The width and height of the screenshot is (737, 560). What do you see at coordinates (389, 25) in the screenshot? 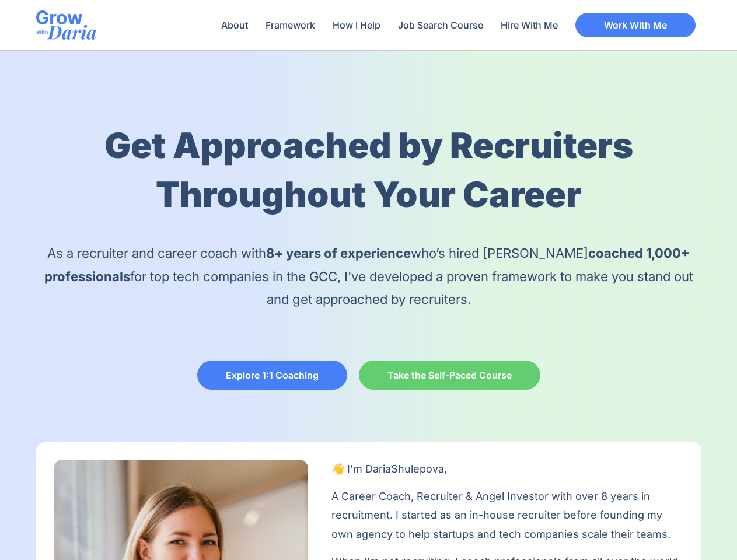
I see `nav: Menu` at bounding box center [389, 25].